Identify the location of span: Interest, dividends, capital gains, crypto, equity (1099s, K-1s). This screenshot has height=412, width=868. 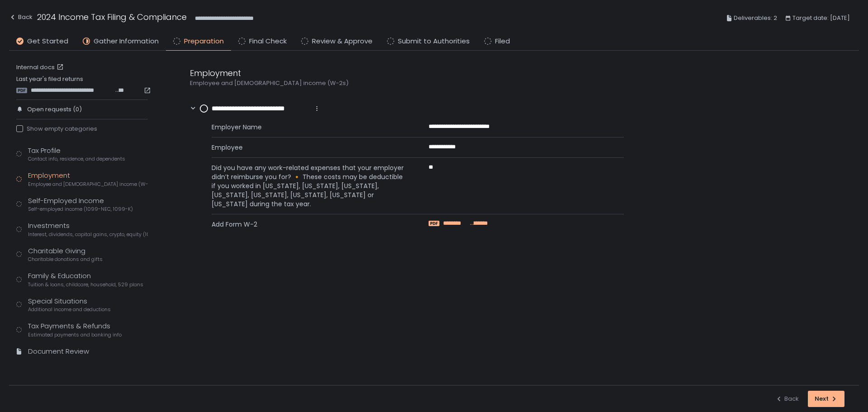
(88, 234).